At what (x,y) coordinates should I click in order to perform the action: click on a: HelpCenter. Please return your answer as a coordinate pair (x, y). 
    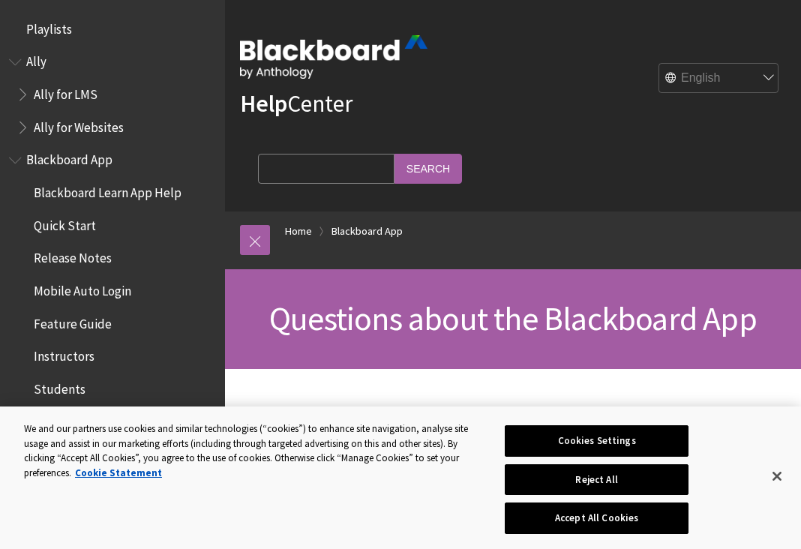
    Looking at the image, I should click on (296, 104).